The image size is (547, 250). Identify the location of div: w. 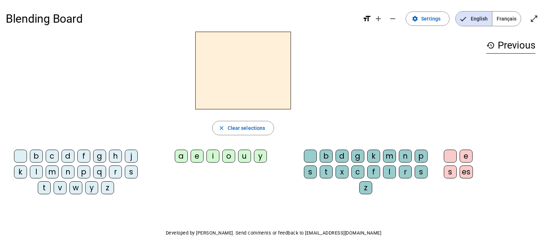
(76, 188).